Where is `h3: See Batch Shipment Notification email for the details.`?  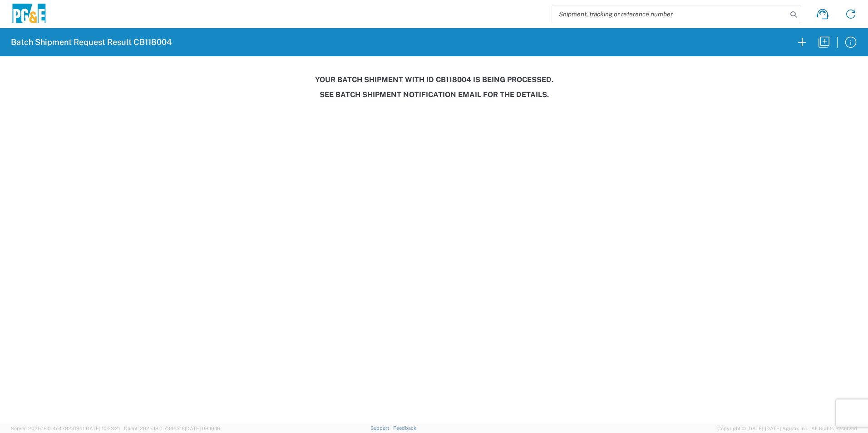 h3: See Batch Shipment Notification email for the details. is located at coordinates (434, 95).